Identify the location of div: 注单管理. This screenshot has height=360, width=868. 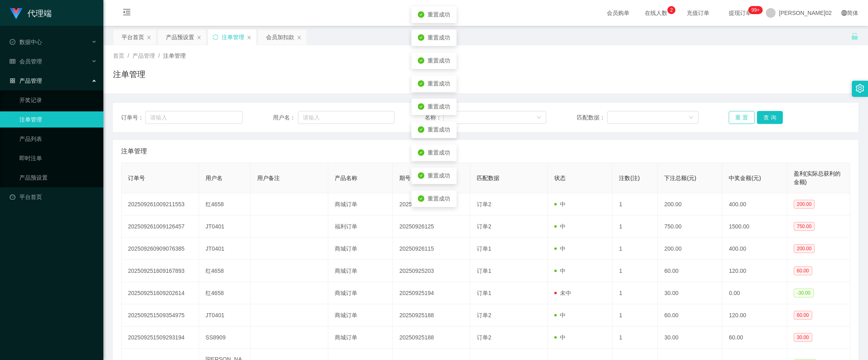
(233, 37).